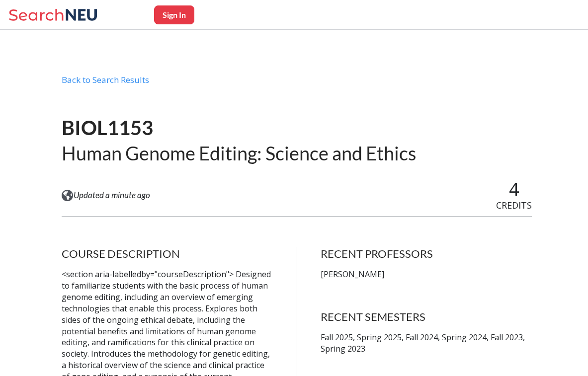 This screenshot has width=588, height=376. I want to click on h1: BIOL1153, so click(239, 128).